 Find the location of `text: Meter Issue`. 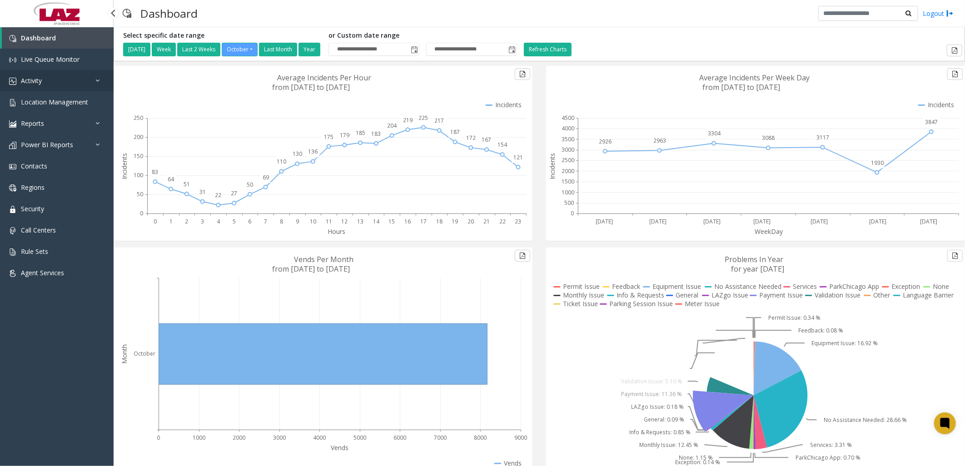

text: Meter Issue is located at coordinates (702, 303).